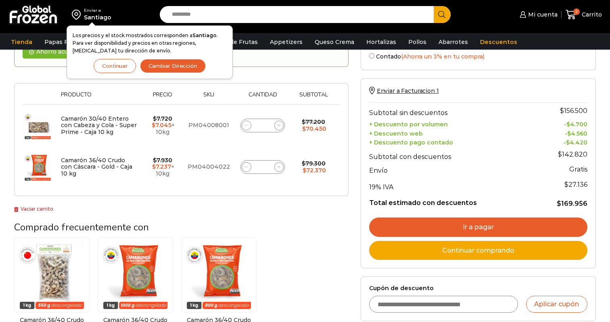  Describe the element at coordinates (478, 288) in the screenshot. I see `label: Cupón de descuento` at that location.